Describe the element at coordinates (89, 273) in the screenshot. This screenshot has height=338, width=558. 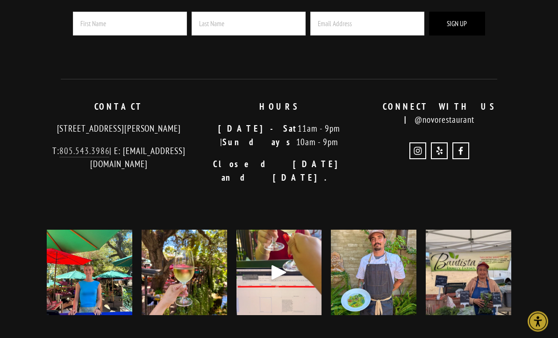
I see `img: Host Sam is staying cool under the umbrellas on this warm SLO day! ☀️` at that location.